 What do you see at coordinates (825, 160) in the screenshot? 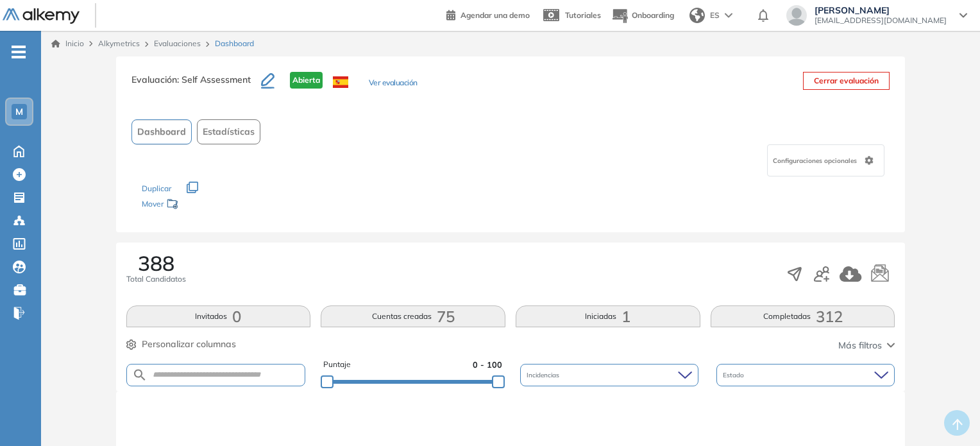
I see `div: Configuraciones opcionales` at bounding box center [825, 160].